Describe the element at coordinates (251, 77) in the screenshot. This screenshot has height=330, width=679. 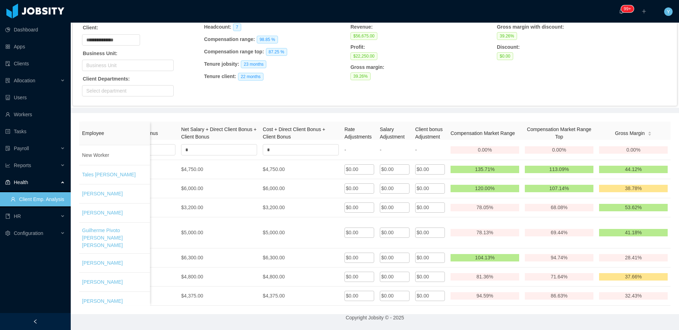
I see `span: 22 months` at that location.